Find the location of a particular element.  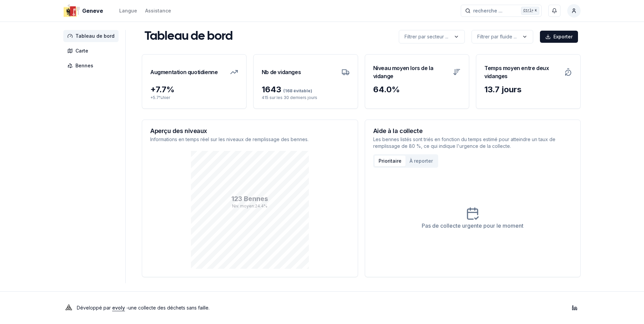

h3: Augmentation quotidienne is located at coordinates (184, 72).